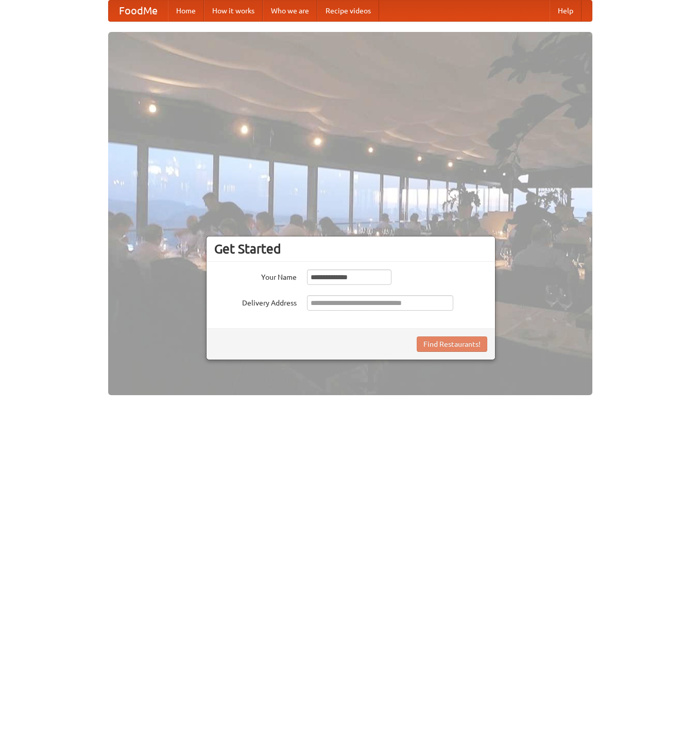 The image size is (700, 729). What do you see at coordinates (256, 302) in the screenshot?
I see `label: Delivery Address` at bounding box center [256, 302].